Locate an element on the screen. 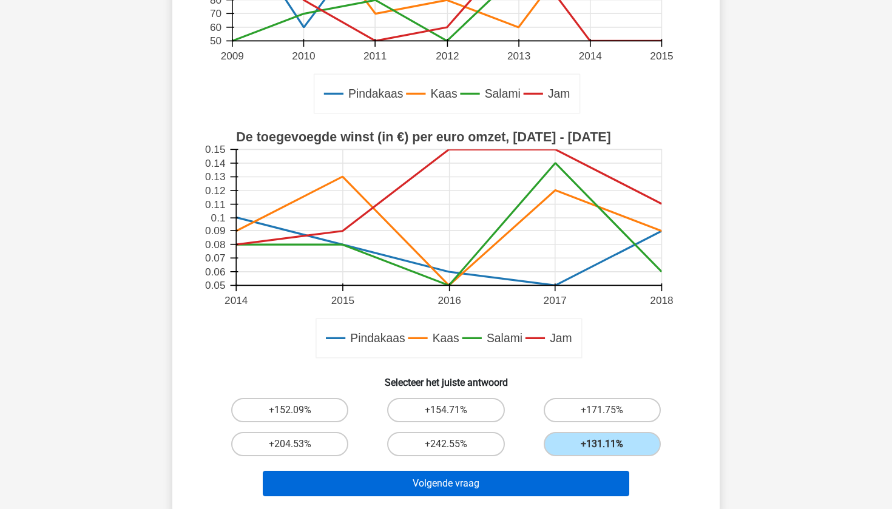  label: +204.53% is located at coordinates (290, 444).